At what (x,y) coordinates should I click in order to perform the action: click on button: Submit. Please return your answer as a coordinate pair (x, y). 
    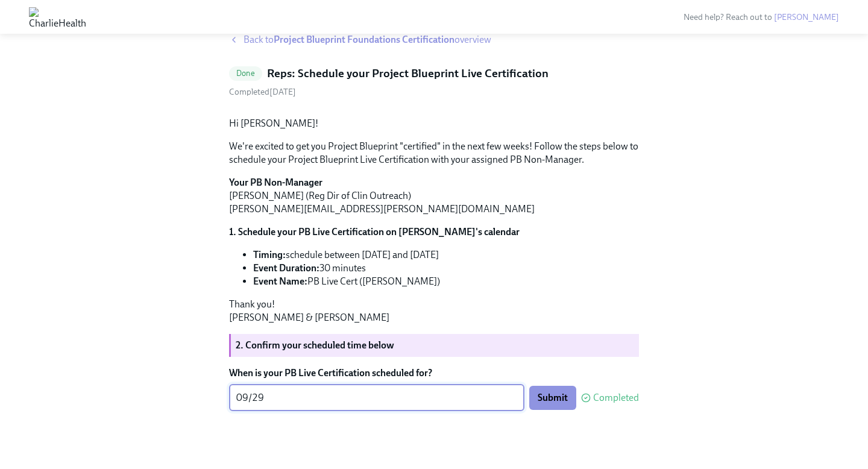
    Looking at the image, I should click on (553, 398).